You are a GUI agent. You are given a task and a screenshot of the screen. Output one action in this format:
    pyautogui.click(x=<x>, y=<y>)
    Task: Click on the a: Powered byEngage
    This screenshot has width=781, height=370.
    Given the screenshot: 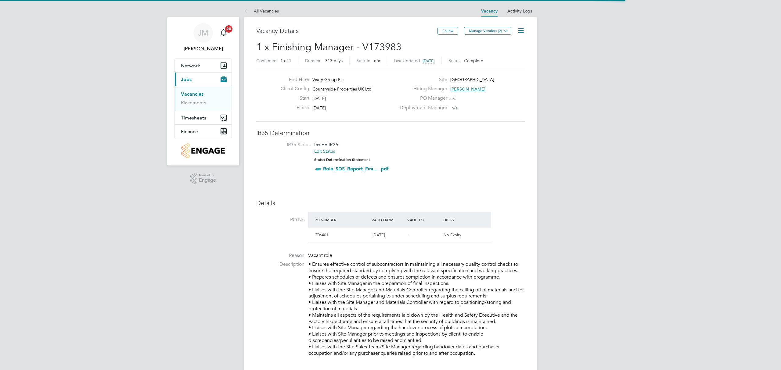 What is the action you would take?
    pyautogui.click(x=203, y=179)
    